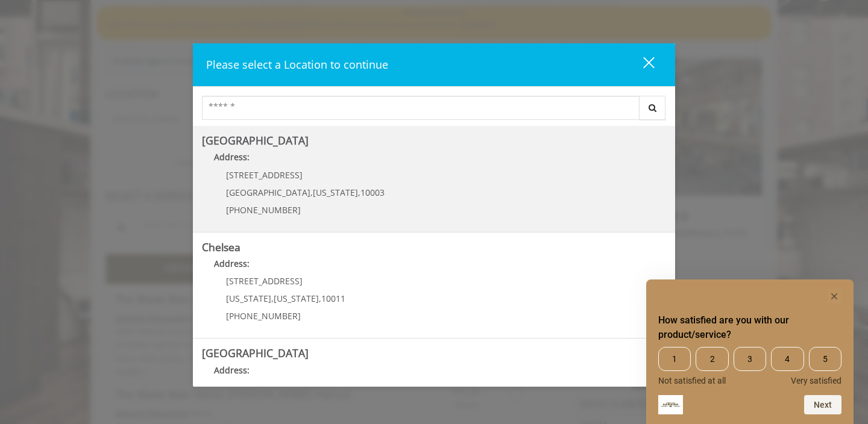 The width and height of the screenshot is (868, 424). Describe the element at coordinates (297, 65) in the screenshot. I see `span: Please select a Location to continue` at that location.